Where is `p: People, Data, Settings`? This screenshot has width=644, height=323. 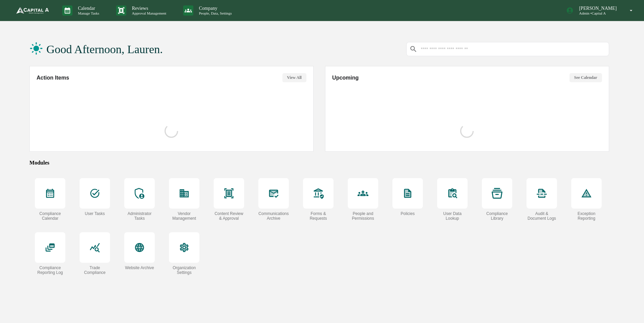 p: People, Data, Settings is located at coordinates (228, 13).